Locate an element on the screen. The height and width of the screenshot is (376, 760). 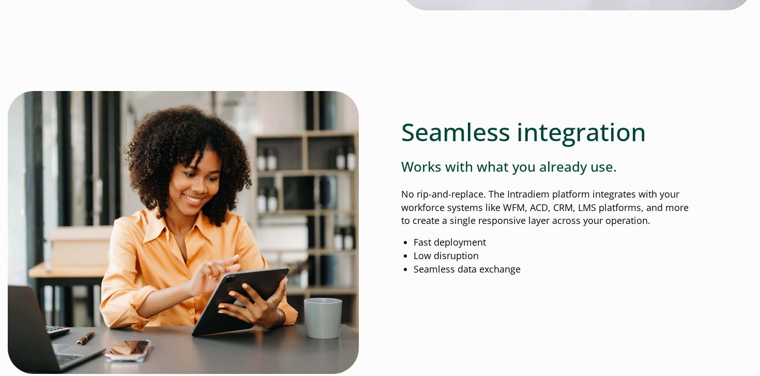
img: Intradiem Platform Seemless Integration is located at coordinates (183, 232).